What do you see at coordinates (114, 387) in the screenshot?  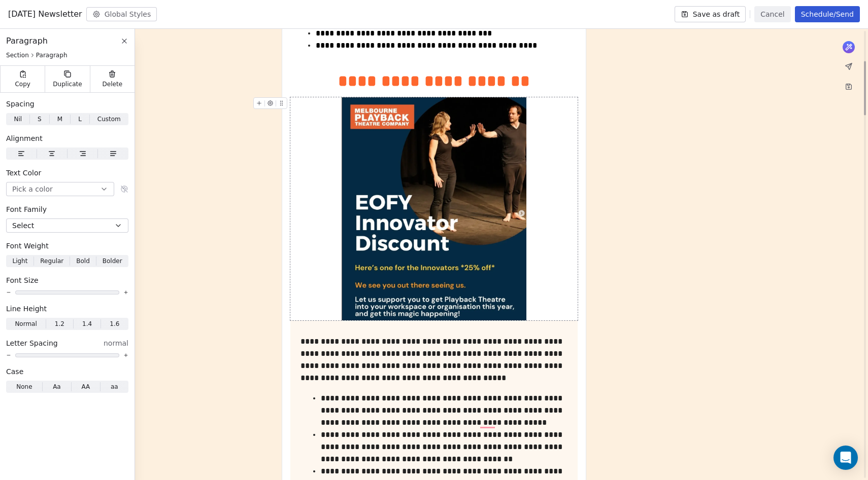 I see `span: aa` at bounding box center [114, 387].